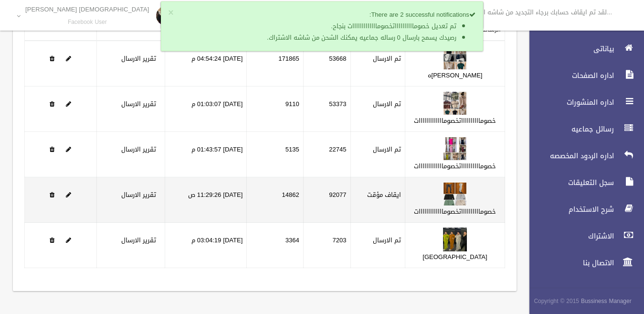 The height and width of the screenshot is (314, 644). I want to click on td: 9110, so click(275, 109).